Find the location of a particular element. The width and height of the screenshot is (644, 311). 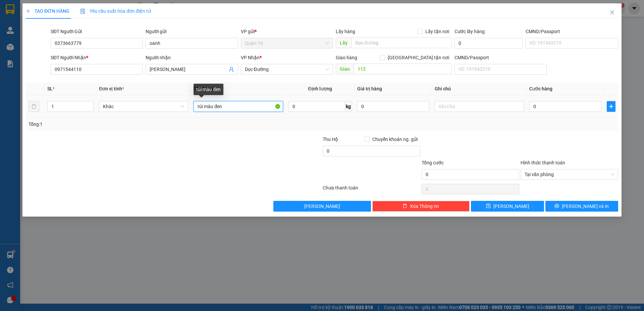

div: SĐT Người Nhận is located at coordinates (96, 58).